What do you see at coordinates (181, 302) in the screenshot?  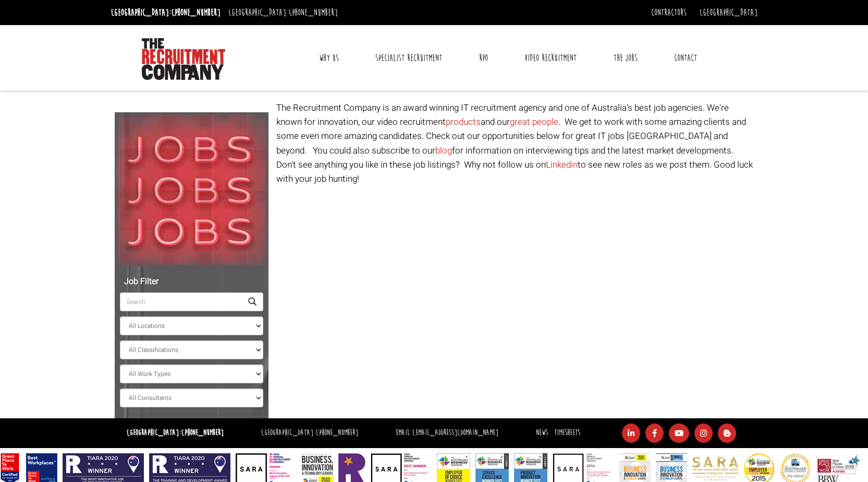 I see `input: Search` at bounding box center [181, 302].